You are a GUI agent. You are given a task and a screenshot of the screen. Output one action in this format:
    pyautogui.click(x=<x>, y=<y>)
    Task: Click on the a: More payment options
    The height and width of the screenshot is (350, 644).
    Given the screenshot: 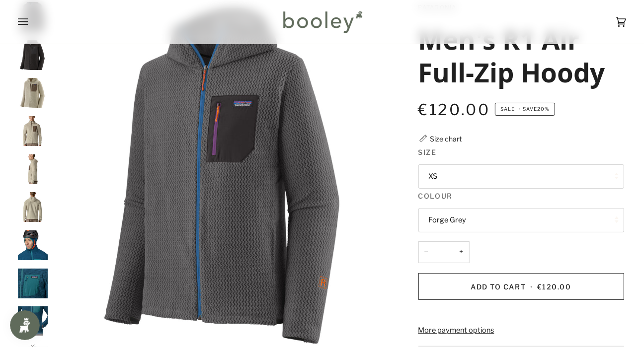 What is the action you would take?
    pyautogui.click(x=521, y=330)
    